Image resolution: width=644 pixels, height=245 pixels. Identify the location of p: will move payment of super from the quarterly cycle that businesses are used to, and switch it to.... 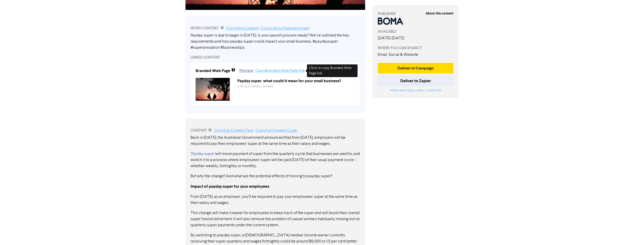
(276, 160).